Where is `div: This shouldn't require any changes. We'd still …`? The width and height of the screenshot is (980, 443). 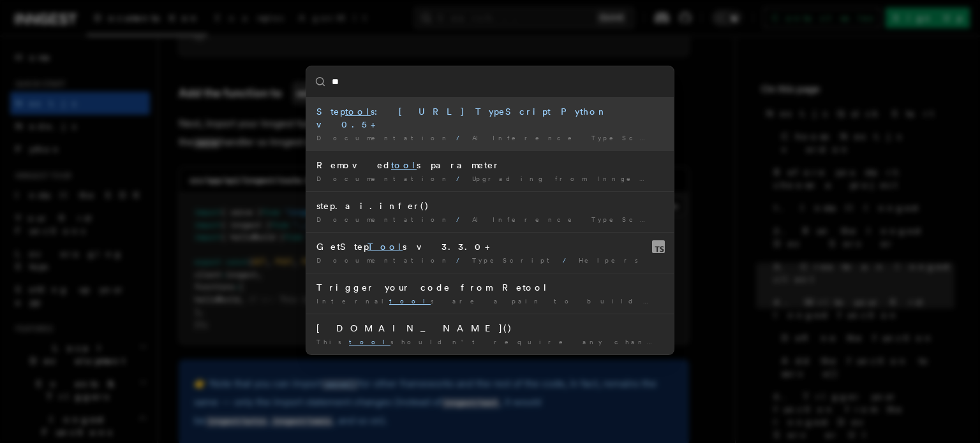 div: This shouldn't require any changes. We'd still … is located at coordinates (490, 342).